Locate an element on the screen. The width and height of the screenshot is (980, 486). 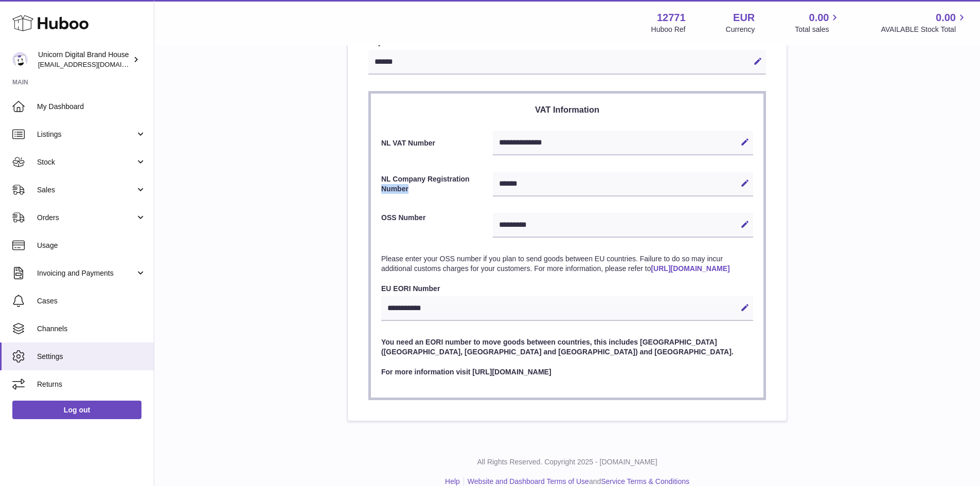
label: NL VAT Number is located at coordinates (437, 143).